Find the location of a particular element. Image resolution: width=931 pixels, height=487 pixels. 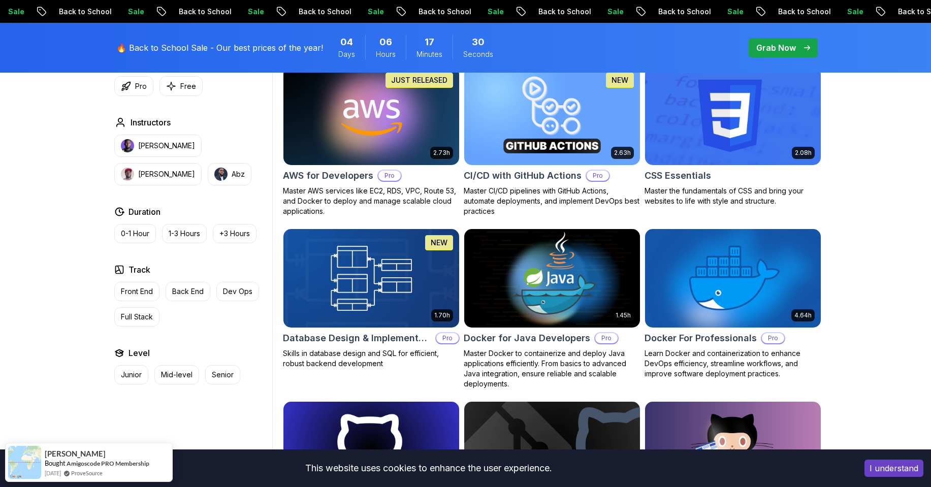

span: Seconds is located at coordinates (478, 54).